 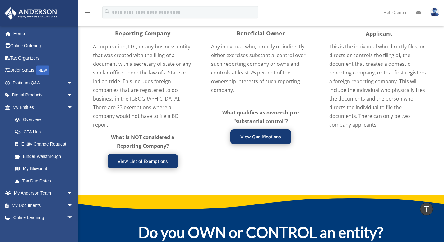 What do you see at coordinates (261, 117) in the screenshot?
I see `p: What qualifies as ownership or “substantial control”?` at bounding box center [261, 117].